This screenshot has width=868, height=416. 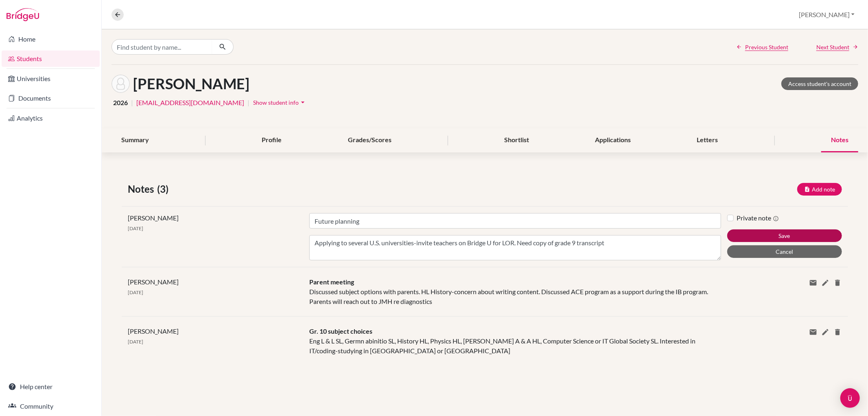 What do you see at coordinates (785, 251) in the screenshot?
I see `button: Cancel` at bounding box center [785, 251].